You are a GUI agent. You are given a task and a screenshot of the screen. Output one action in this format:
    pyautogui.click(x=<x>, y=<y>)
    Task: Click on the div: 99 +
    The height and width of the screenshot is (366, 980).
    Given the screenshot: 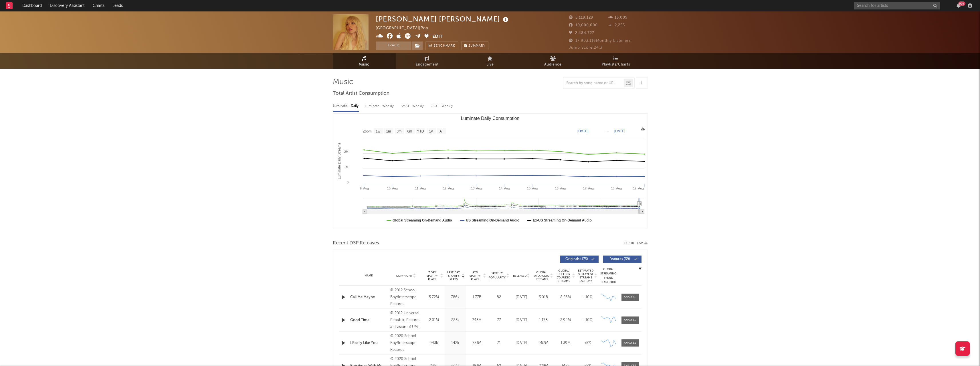 What is the action you would take?
    pyautogui.click(x=961, y=4)
    